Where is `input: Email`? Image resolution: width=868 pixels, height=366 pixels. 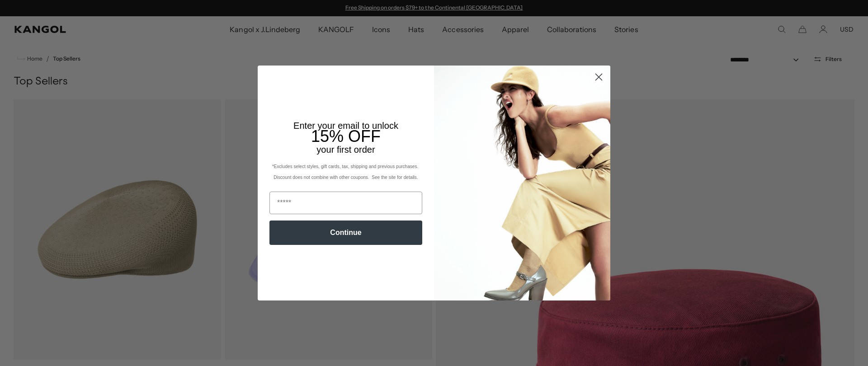 input: Email is located at coordinates (345, 203).